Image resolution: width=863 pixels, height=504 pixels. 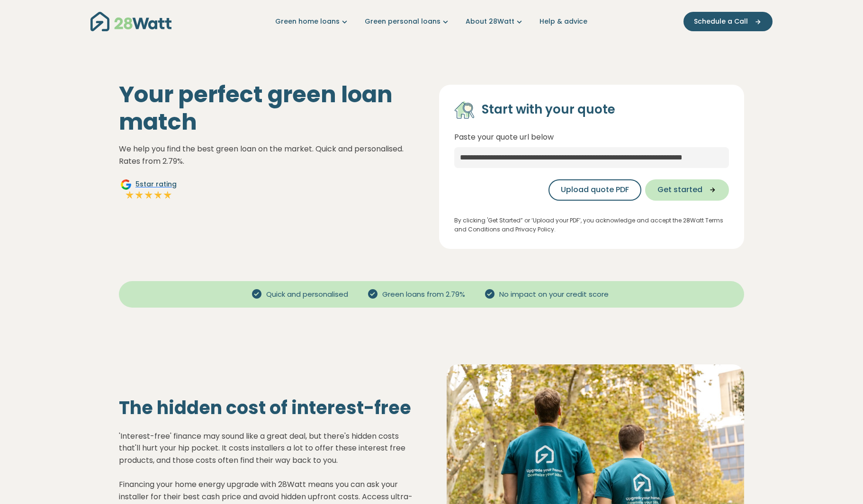 I want to click on a: Green personal loans, so click(x=407, y=21).